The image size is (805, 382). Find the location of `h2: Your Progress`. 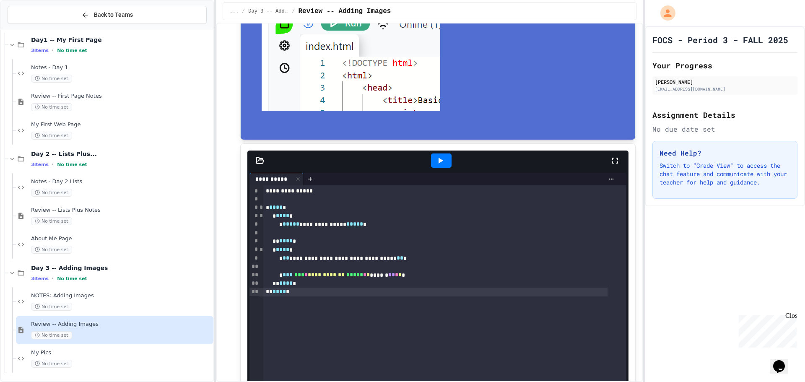

h2: Your Progress is located at coordinates (725, 65).